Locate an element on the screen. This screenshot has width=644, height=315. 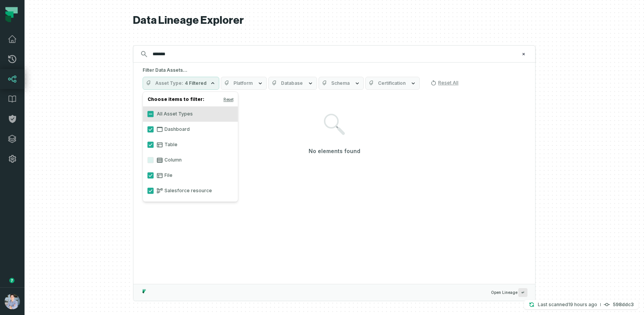
label: All Asset Types is located at coordinates (191, 114).